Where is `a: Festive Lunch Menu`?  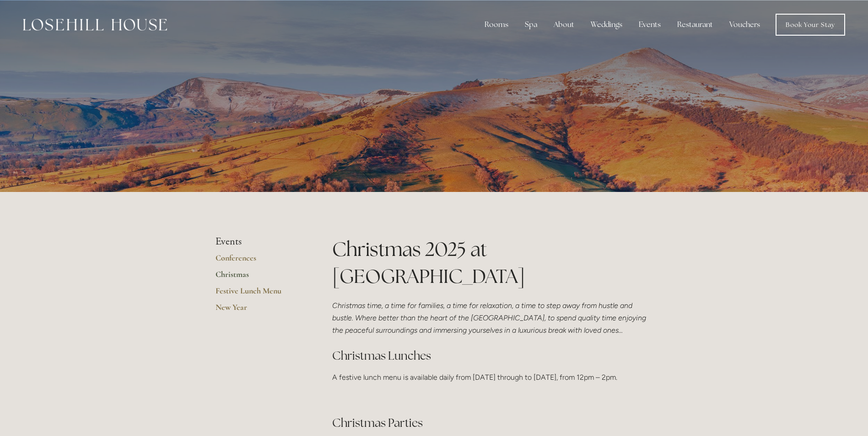 a: Festive Lunch Menu is located at coordinates (259, 294).